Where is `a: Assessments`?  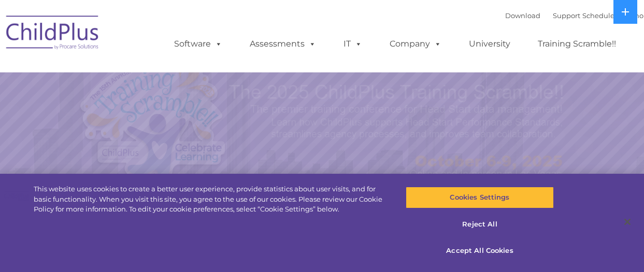 a: Assessments is located at coordinates (283, 44).